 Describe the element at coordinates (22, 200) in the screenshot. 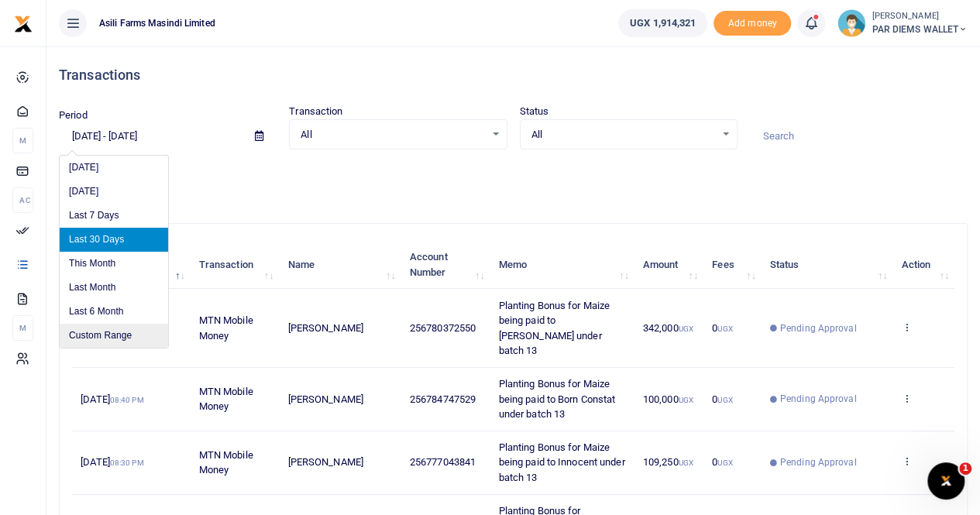

I see `li: Ac` at that location.